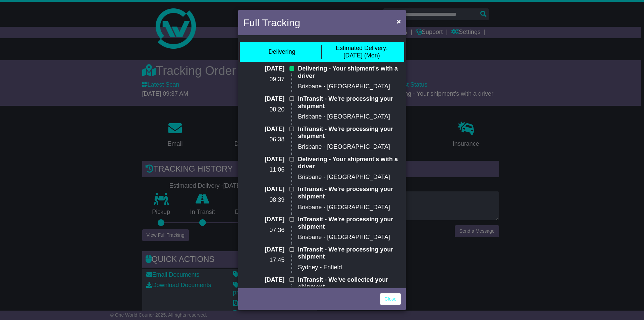 Image resolution: width=644 pixels, height=320 pixels. I want to click on div: Delivering, so click(282, 52).